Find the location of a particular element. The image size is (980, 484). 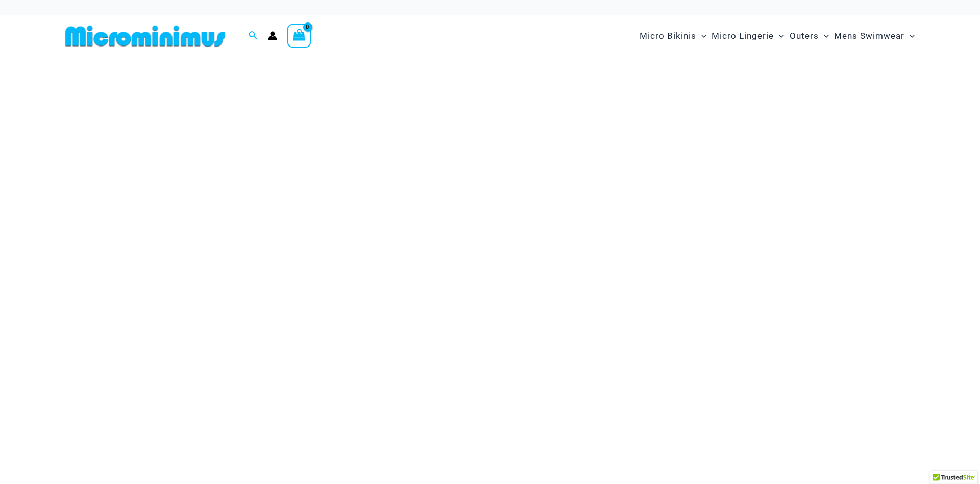

a: OutersMenu ToggleMenu Toggle is located at coordinates (809, 36).